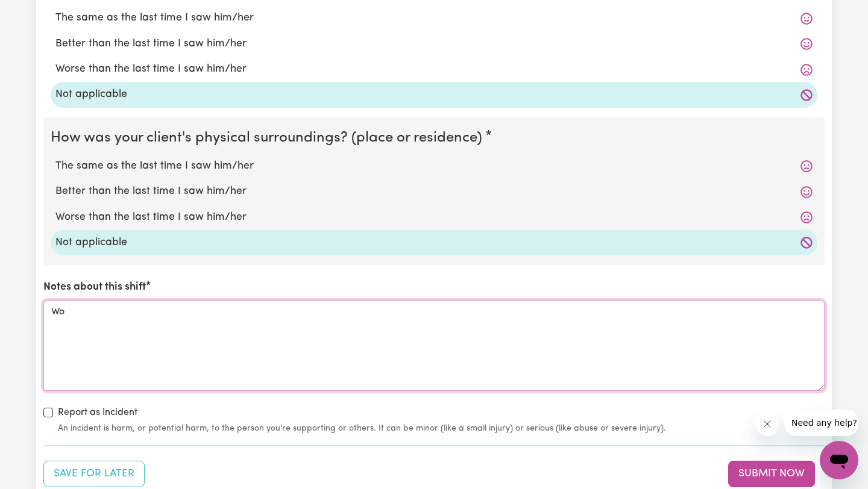 Image resolution: width=868 pixels, height=489 pixels. Describe the element at coordinates (434, 346) in the screenshot. I see `textarea: Wo` at that location.